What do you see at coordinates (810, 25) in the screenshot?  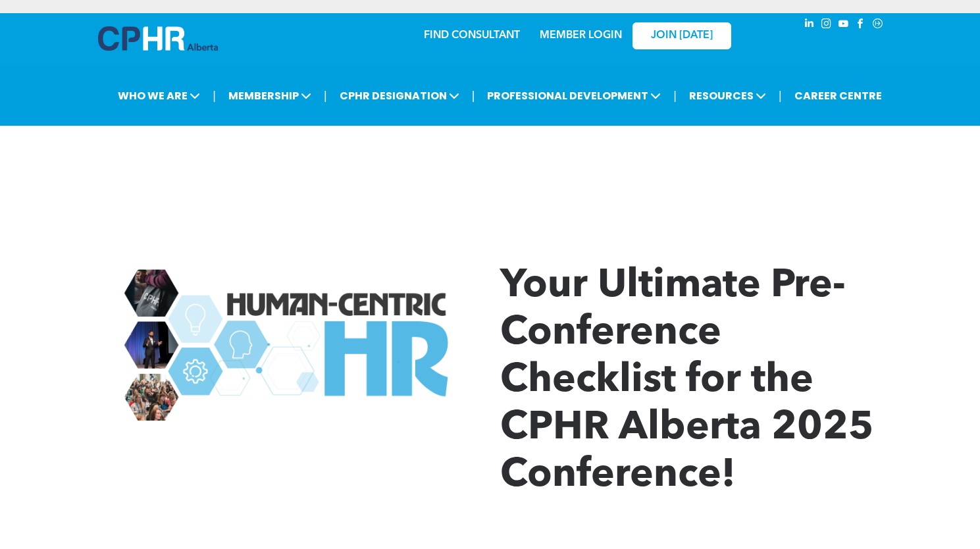 I see `a: linkedin` at bounding box center [810, 25].